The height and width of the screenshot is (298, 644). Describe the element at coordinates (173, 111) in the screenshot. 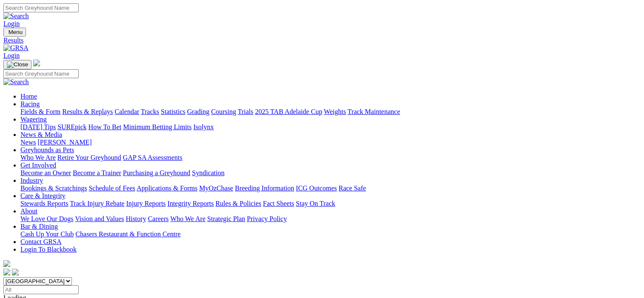

I see `a: Statistics` at that location.